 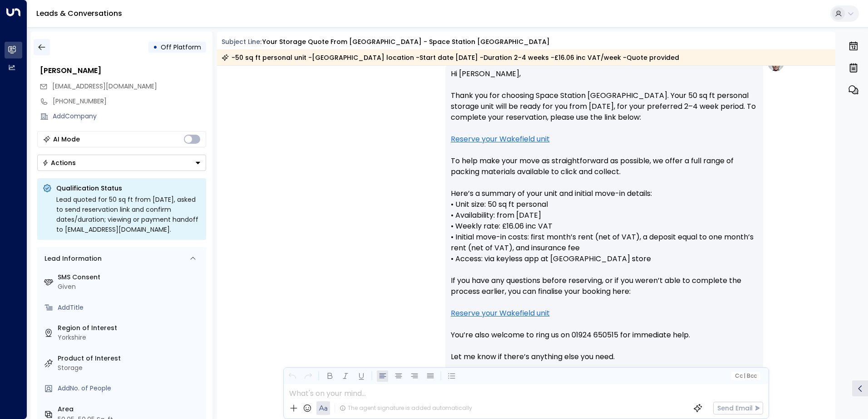 What do you see at coordinates (129, 388) in the screenshot?
I see `div: AddNo. of People` at bounding box center [129, 388].